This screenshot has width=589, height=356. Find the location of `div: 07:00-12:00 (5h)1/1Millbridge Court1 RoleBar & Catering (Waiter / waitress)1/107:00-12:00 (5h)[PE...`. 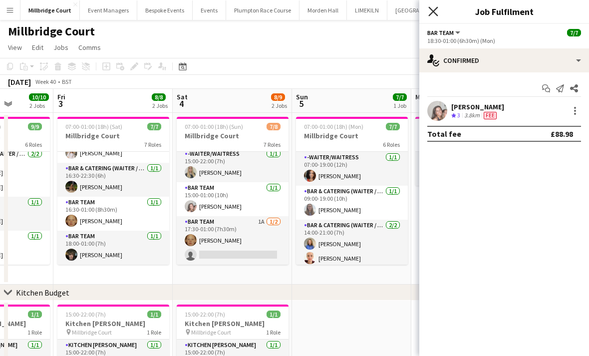

div: 07:00-12:00 (5h)1/1Millbridge Court1 RoleBar & Catering (Waiter / waitress)1/107:00-12:00 (5h)[PE... is located at coordinates (471, 151).